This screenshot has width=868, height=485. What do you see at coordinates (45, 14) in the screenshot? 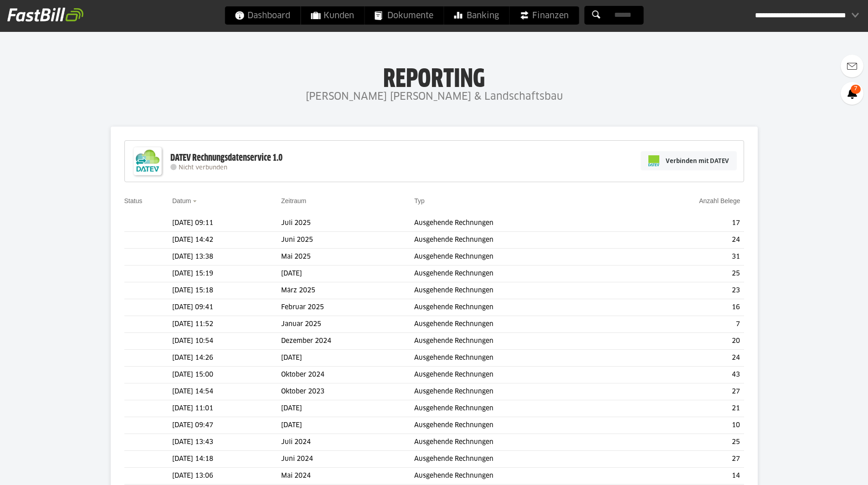
I see `img: fastbill_logo_white.png` at bounding box center [45, 14].